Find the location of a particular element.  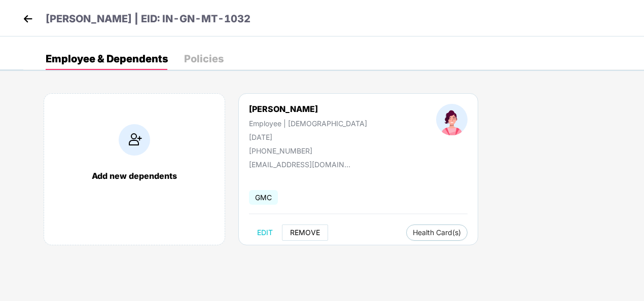

img: addIcon is located at coordinates (134, 140).